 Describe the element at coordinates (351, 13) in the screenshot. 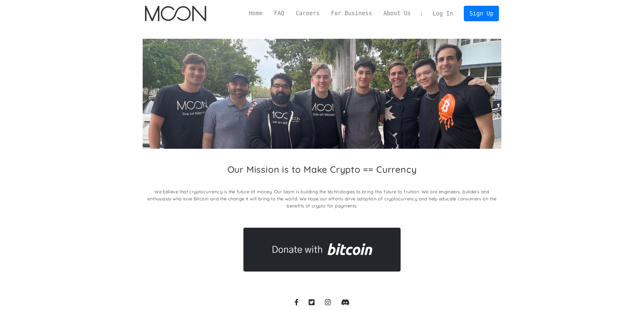

I see `a: For Business` at that location.